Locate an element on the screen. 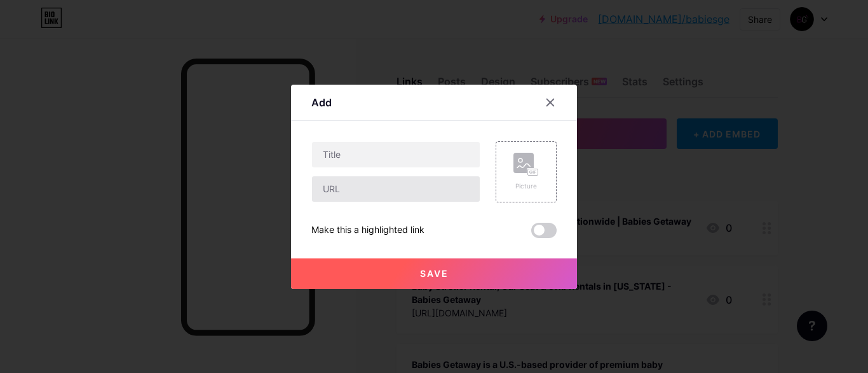 This screenshot has height=373, width=868. input: Title is located at coordinates (396, 155).